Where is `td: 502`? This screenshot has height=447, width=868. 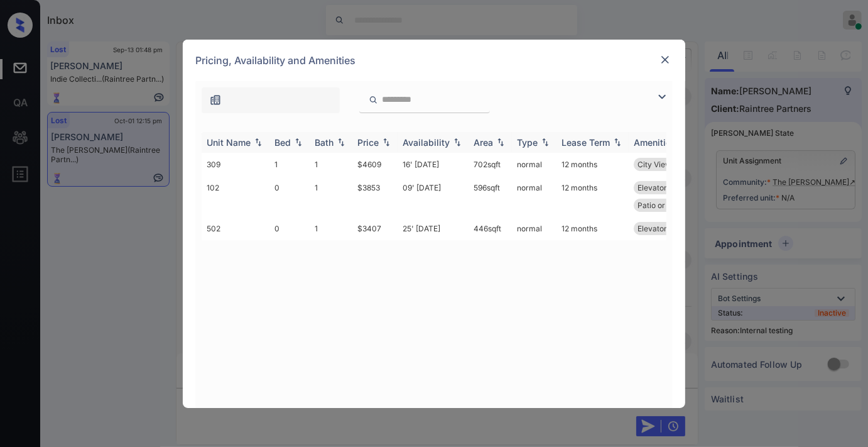
td: 502 is located at coordinates (235, 228).